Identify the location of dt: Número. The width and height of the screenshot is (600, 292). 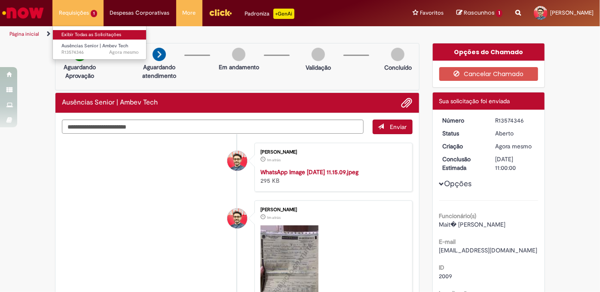
(462, 120).